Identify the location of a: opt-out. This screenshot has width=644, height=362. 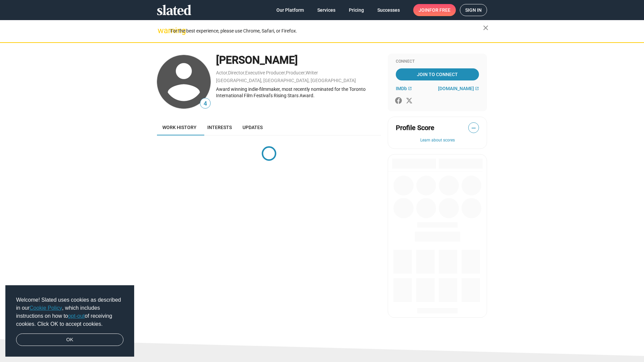
(77, 316).